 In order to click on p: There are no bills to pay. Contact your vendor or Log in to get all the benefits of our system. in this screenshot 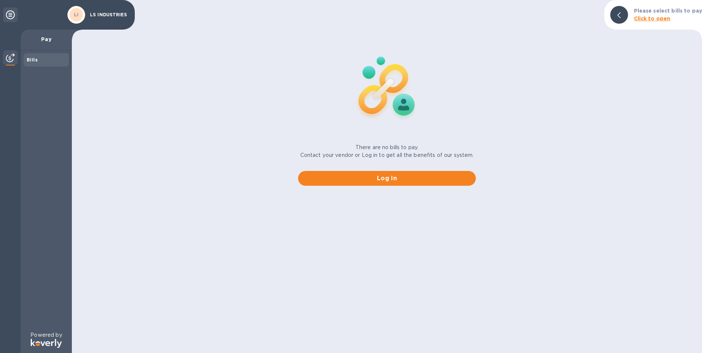, I will do `click(387, 151)`.